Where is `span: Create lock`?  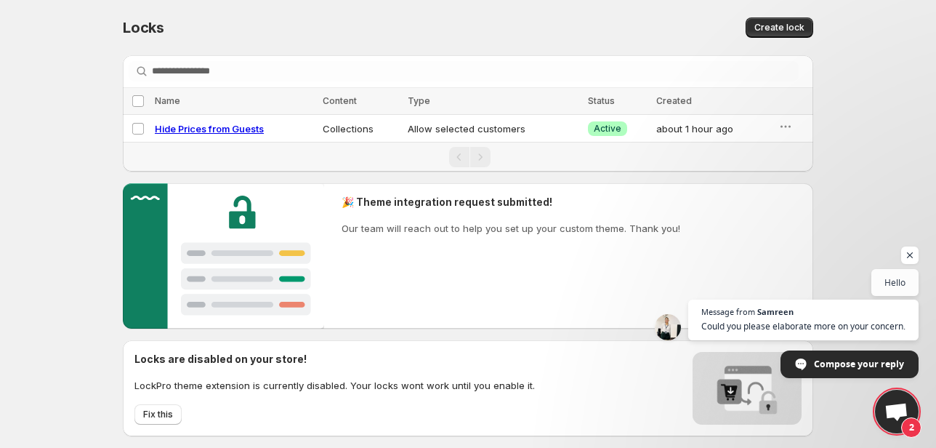 span: Create lock is located at coordinates (779, 28).